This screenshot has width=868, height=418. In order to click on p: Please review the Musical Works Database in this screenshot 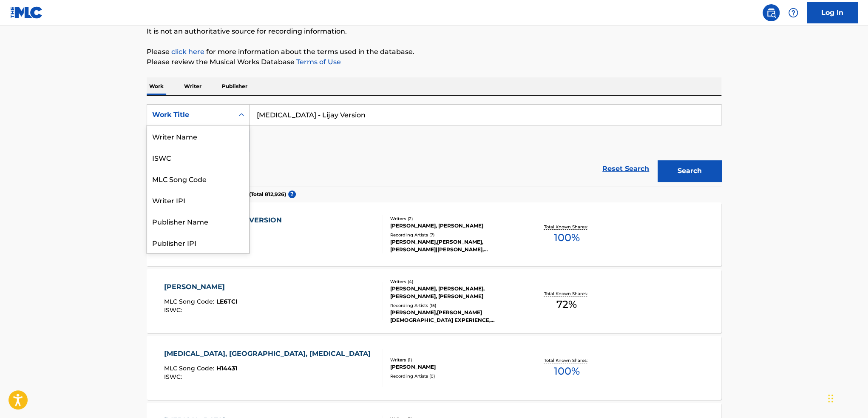, I will do `click(434, 62)`.